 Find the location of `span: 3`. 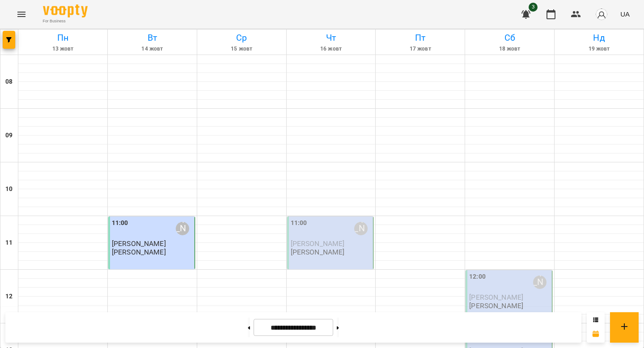

span: 3 is located at coordinates (533, 7).